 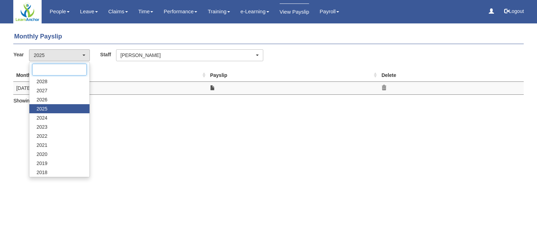 I want to click on button: Logout, so click(x=514, y=11).